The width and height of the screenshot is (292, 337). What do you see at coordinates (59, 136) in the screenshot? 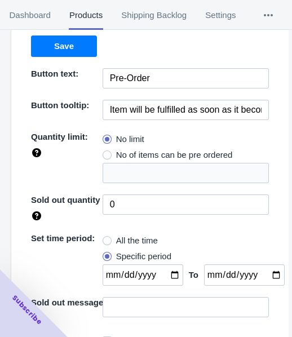
I see `span: Quantity limit:` at bounding box center [59, 136].